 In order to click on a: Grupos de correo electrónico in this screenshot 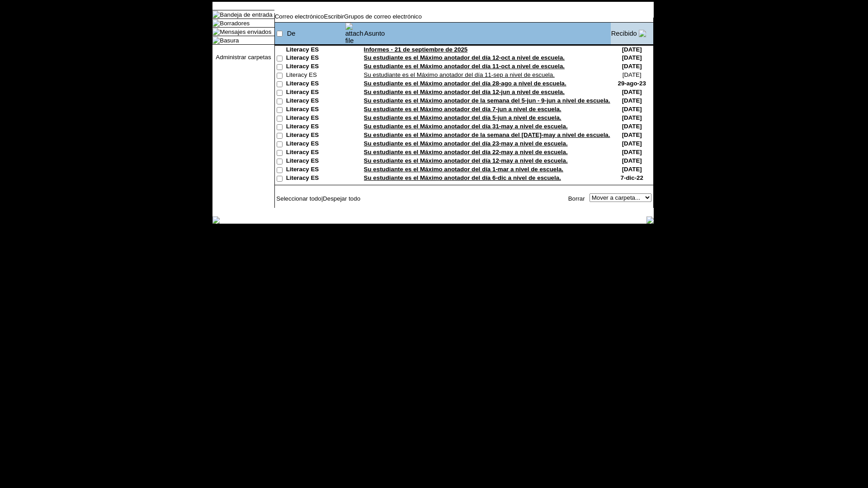, I will do `click(383, 16)`.